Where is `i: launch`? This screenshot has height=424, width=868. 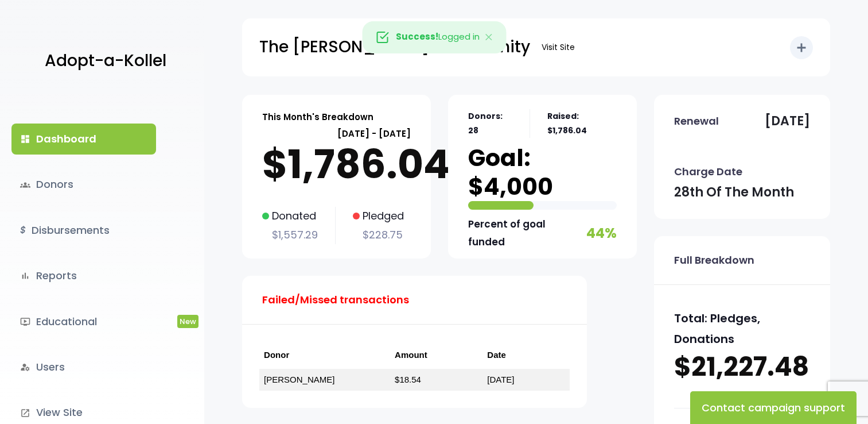
i: launch is located at coordinates (25, 413).